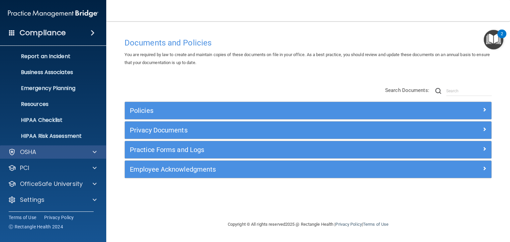 This screenshot has height=242, width=510. What do you see at coordinates (439, 91) in the screenshot?
I see `img: ic-search.3b580494.png` at bounding box center [439, 91].